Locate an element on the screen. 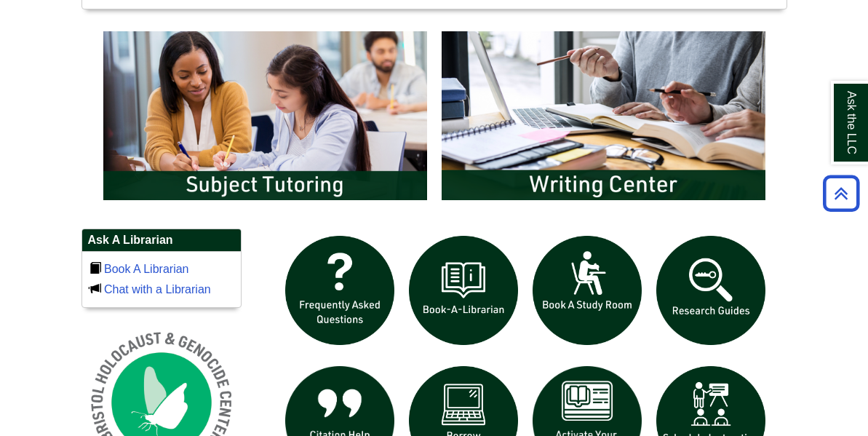 The width and height of the screenshot is (868, 436). img: frequently asked questions is located at coordinates (340, 290).